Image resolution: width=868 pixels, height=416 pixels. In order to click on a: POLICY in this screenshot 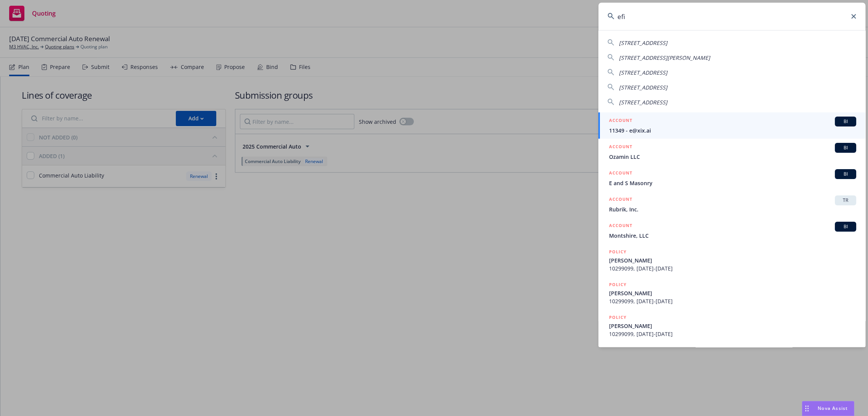, I will do `click(732, 358)`.